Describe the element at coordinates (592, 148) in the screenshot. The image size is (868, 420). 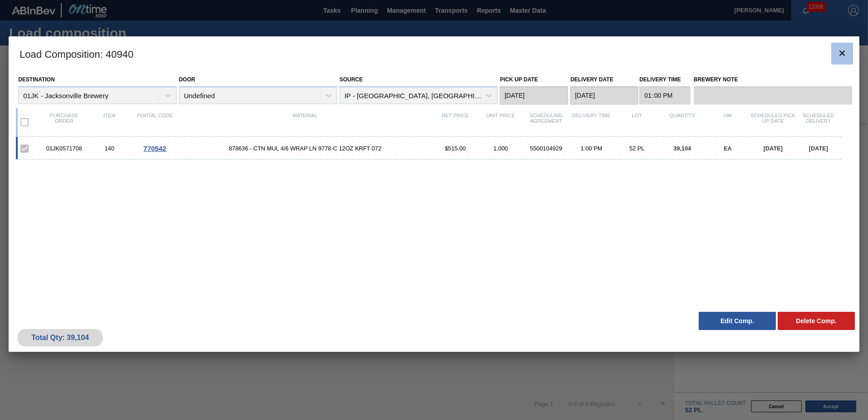
I see `div: 1:00 PM` at that location.